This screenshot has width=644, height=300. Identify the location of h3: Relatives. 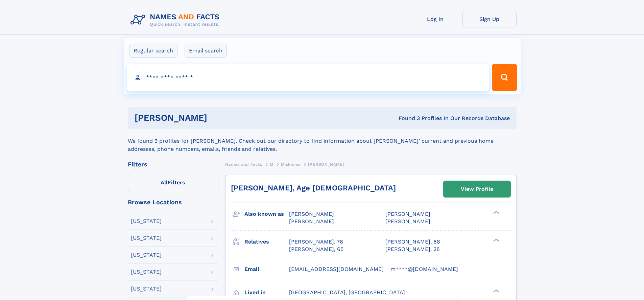
(267, 242).